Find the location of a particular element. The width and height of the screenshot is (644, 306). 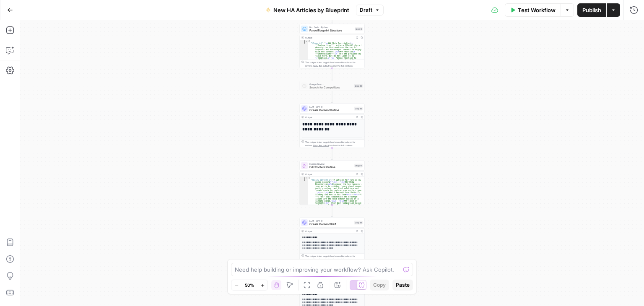

span: Human Review is located at coordinates (331, 164).